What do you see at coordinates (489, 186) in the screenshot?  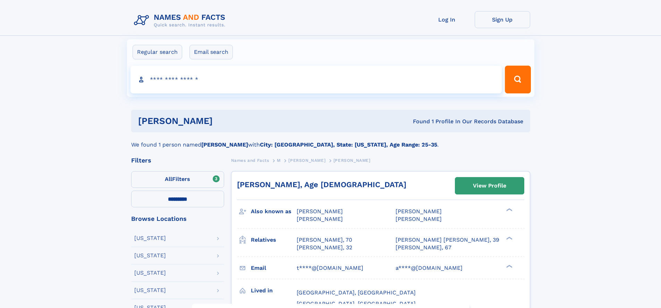 I see `a: View Profile` at bounding box center [489, 186].